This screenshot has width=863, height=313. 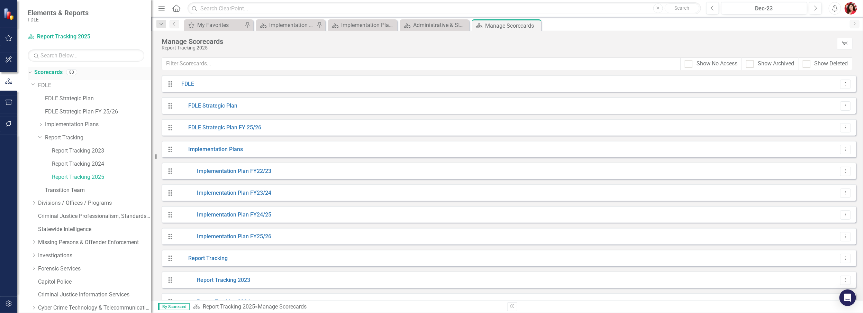 What do you see at coordinates (421, 64) in the screenshot?
I see `input: Filter Scorecards...` at bounding box center [421, 64].